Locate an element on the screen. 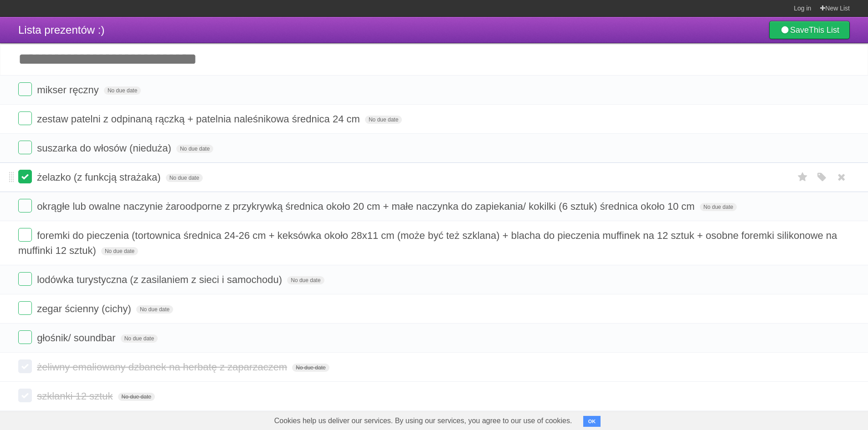  span: głośnik/ soundbar is located at coordinates (77, 337).